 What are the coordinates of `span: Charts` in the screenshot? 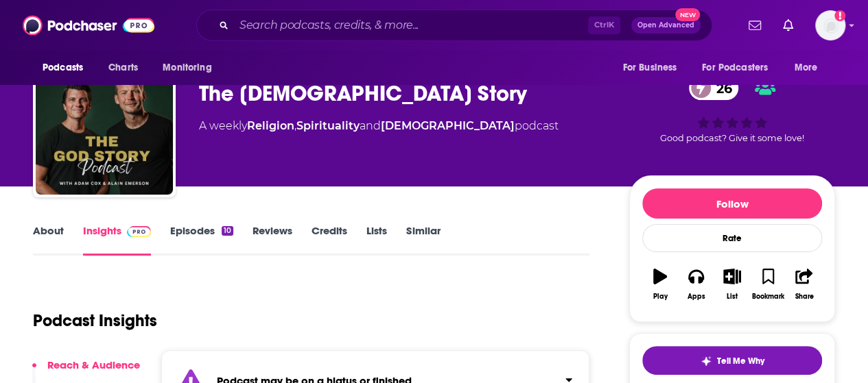 It's located at (123, 68).